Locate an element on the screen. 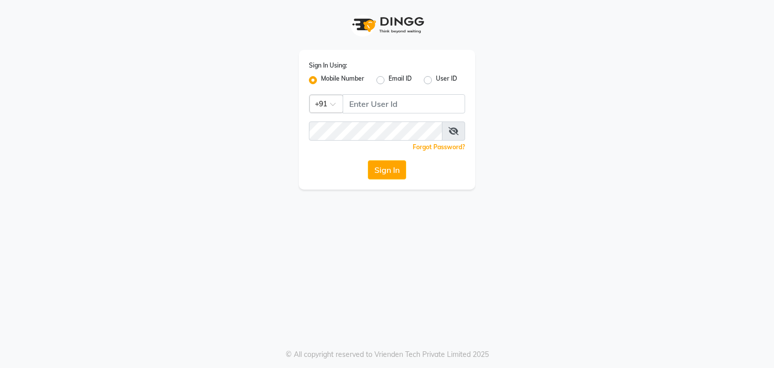 This screenshot has width=774, height=368. button: Sign In is located at coordinates (387, 170).